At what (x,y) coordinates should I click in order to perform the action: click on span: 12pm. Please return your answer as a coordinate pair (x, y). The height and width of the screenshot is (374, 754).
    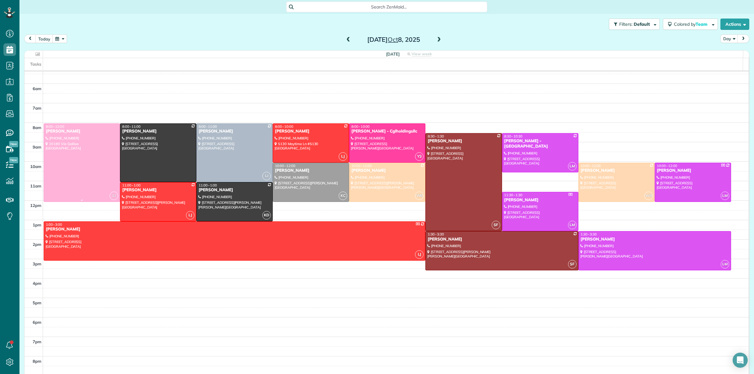
    Looking at the image, I should click on (36, 206).